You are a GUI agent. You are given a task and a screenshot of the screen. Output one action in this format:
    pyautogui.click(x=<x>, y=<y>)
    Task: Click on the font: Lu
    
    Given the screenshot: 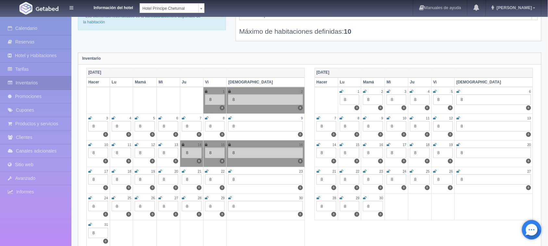 What is the action you would take?
    pyautogui.click(x=342, y=82)
    